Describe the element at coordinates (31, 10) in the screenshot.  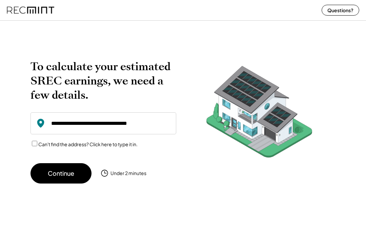
I see `img: recmint-logotype%403x%20%281%29.jpeg` at that location.